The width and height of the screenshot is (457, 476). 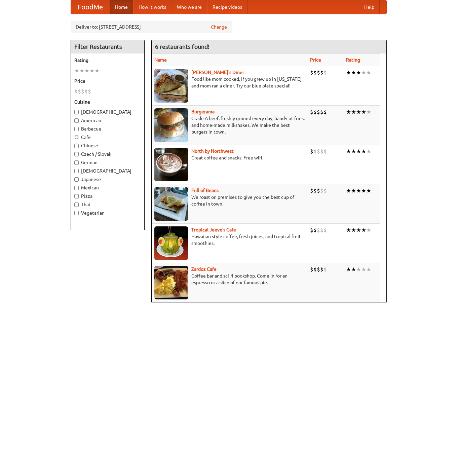 What do you see at coordinates (171, 165) in the screenshot?
I see `img: north.jpg` at bounding box center [171, 165].